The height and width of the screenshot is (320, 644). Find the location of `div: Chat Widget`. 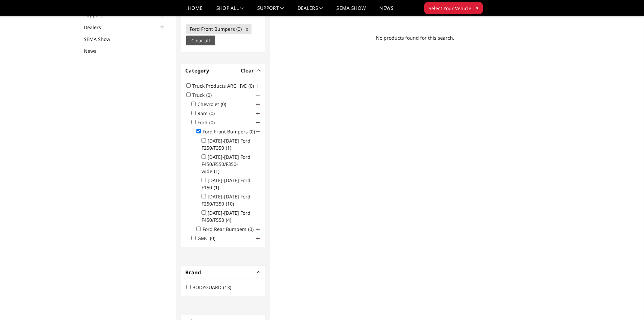

div: Chat Widget is located at coordinates (627, 303).